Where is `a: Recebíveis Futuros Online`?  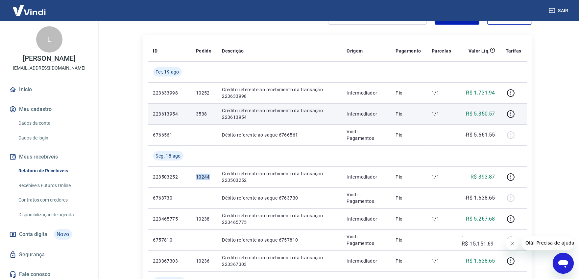 a: Recebíveis Futuros Online is located at coordinates (53, 186).